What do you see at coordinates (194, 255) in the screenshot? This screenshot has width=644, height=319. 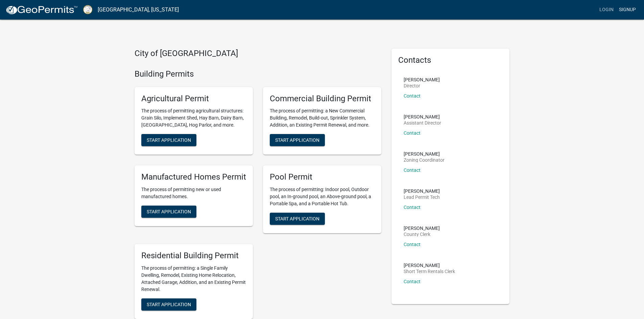 I see `h5: Residential Building Permit` at bounding box center [194, 255].